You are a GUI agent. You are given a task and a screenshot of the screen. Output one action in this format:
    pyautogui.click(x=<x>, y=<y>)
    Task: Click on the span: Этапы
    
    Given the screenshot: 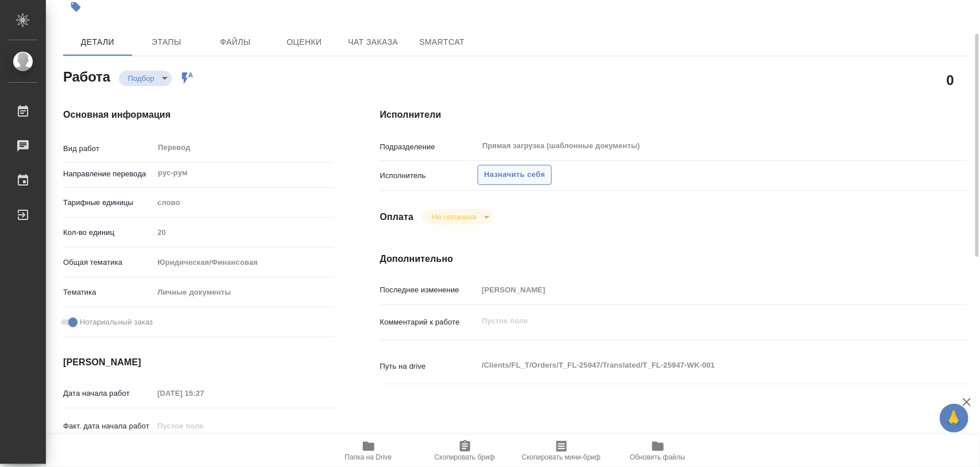 What is the action you would take?
    pyautogui.click(x=167, y=42)
    